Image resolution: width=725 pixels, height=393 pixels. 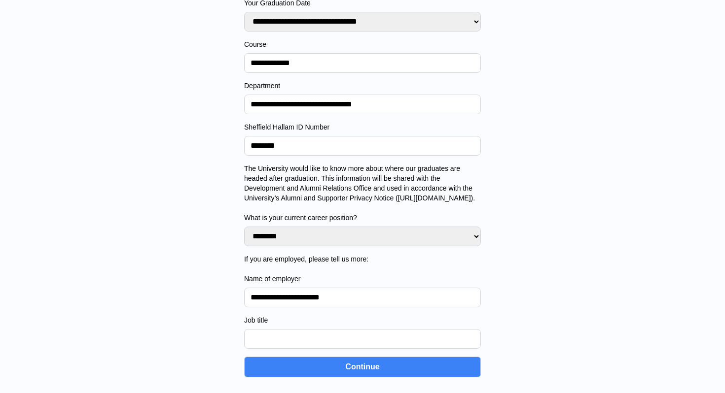 What do you see at coordinates (362, 127) in the screenshot?
I see `label: Sheffield Hallam ID Number` at bounding box center [362, 127].